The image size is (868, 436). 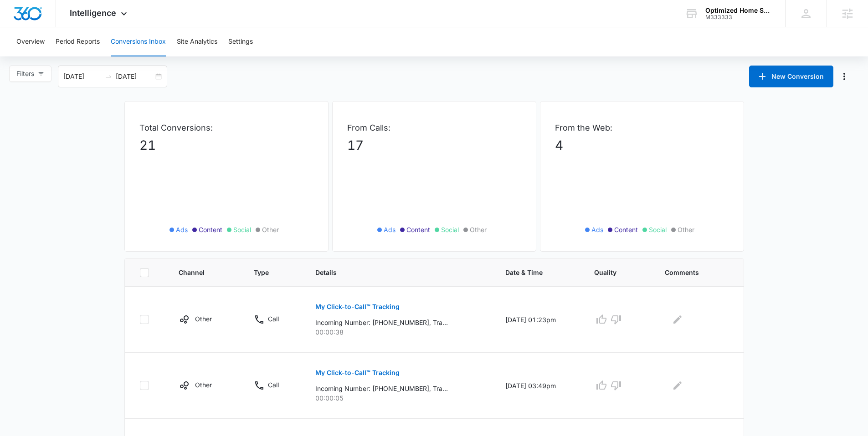 What do you see at coordinates (393, 272) in the screenshot?
I see `span: Details` at bounding box center [393, 272].